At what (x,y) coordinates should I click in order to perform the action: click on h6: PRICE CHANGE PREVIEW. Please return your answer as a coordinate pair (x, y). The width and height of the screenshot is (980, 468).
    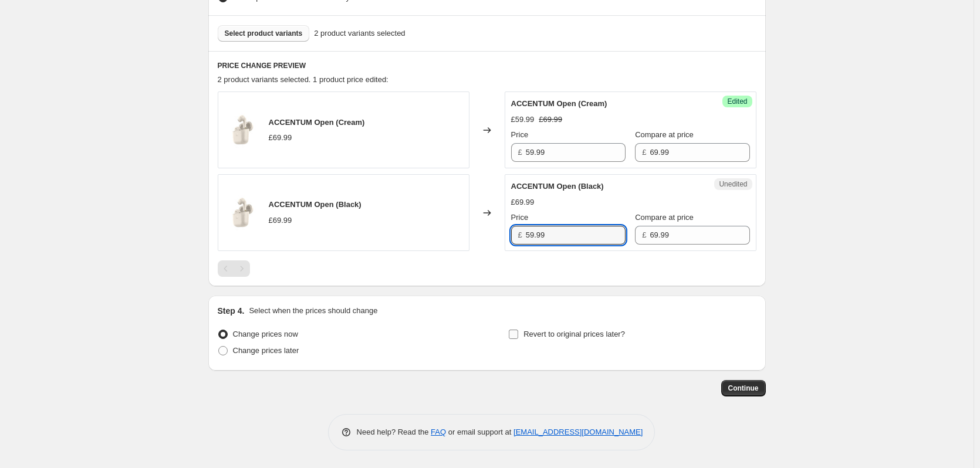
    Looking at the image, I should click on (487, 66).